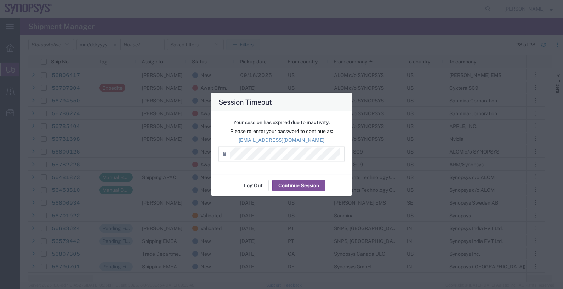 This screenshot has width=563, height=289. What do you see at coordinates (282, 122) in the screenshot?
I see `p: Your session has expired due to inactivity.` at bounding box center [282, 122].